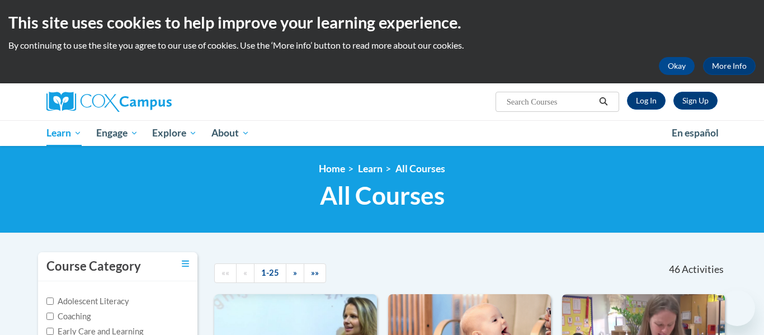 The width and height of the screenshot is (764, 335). What do you see at coordinates (702, 270) in the screenshot?
I see `span: Activities` at bounding box center [702, 270].